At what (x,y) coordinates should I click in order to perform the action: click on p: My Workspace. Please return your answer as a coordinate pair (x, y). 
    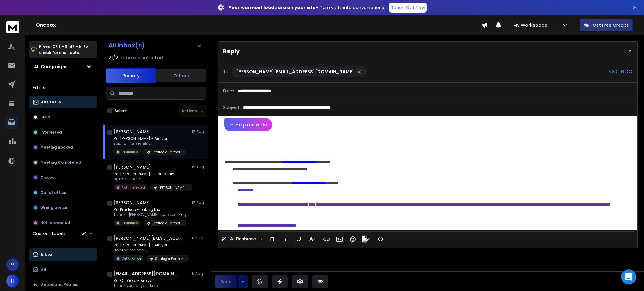
    Looking at the image, I should click on (531, 25).